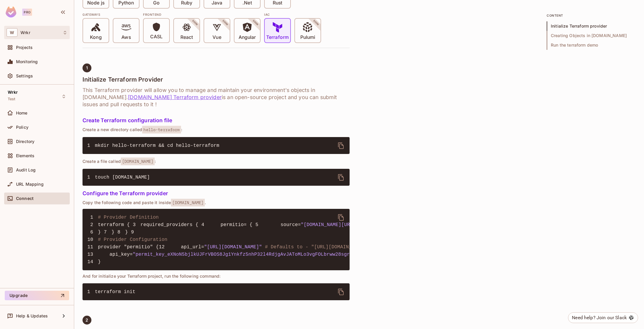  I want to click on p: Angular, so click(247, 37).